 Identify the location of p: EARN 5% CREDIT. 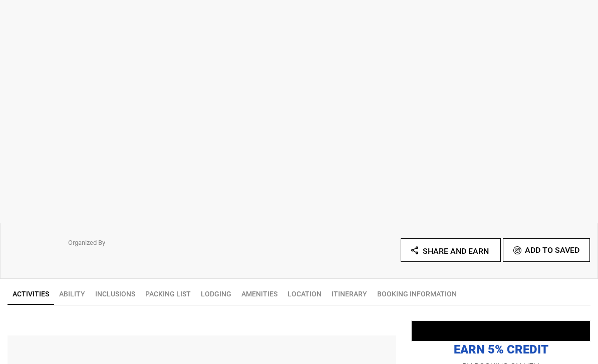
(501, 343).